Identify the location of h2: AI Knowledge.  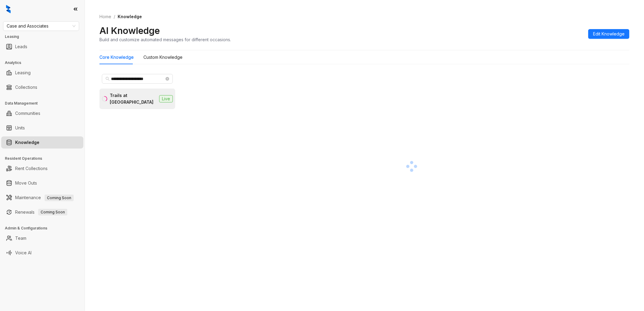
(129, 31).